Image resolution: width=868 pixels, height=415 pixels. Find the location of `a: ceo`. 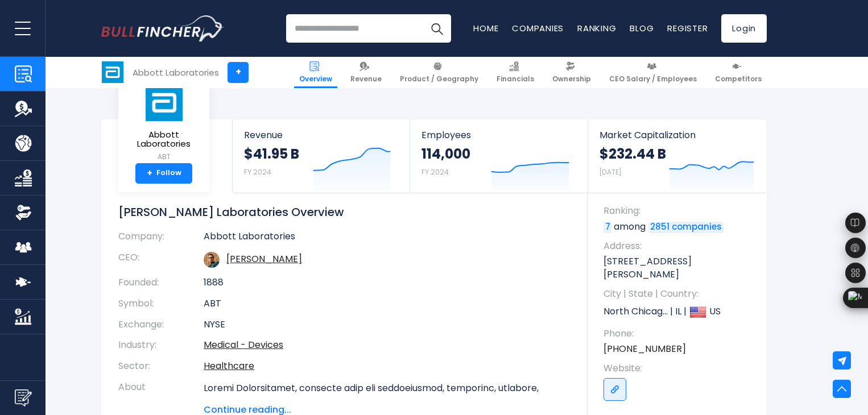

a: ceo is located at coordinates (264, 259).